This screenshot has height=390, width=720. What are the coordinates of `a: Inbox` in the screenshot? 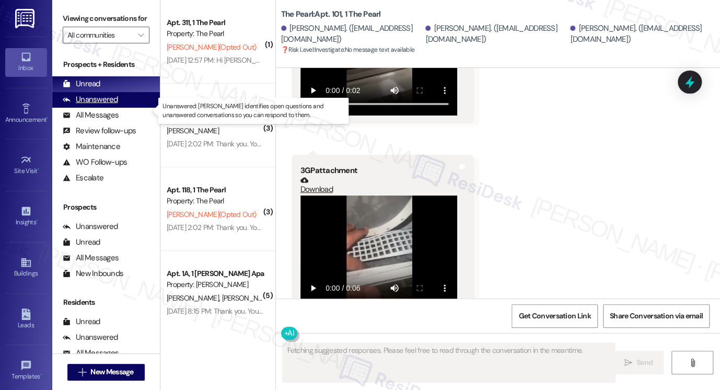 It's located at (26, 62).